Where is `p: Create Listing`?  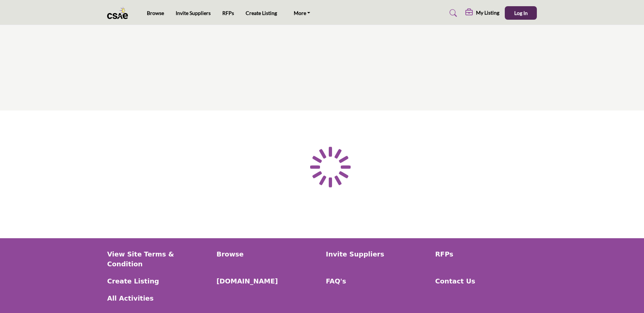 p: Create Listing is located at coordinates (158, 281).